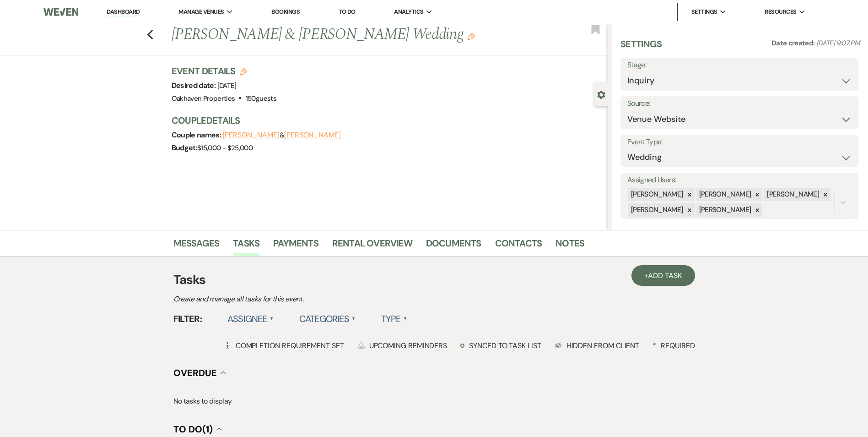  I want to click on button: Edit, so click(471, 36).